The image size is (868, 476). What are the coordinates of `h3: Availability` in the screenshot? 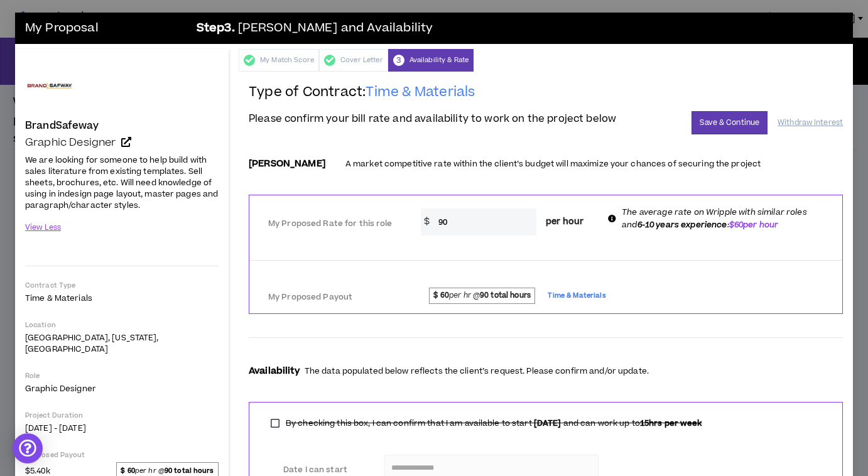 It's located at (274, 371).